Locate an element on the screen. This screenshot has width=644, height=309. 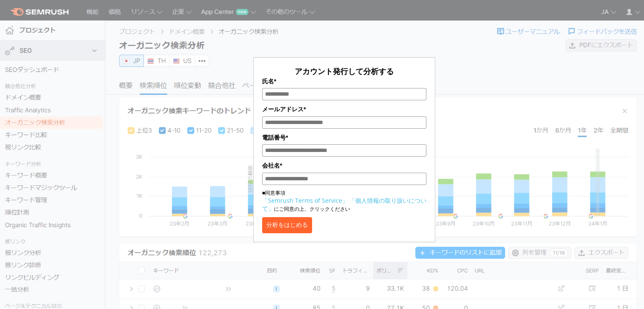
a: 「Semrush Terms of Service」 is located at coordinates (305, 200).